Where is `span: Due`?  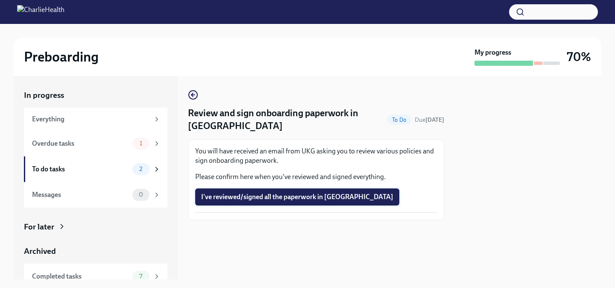 span: Due is located at coordinates (429, 120).